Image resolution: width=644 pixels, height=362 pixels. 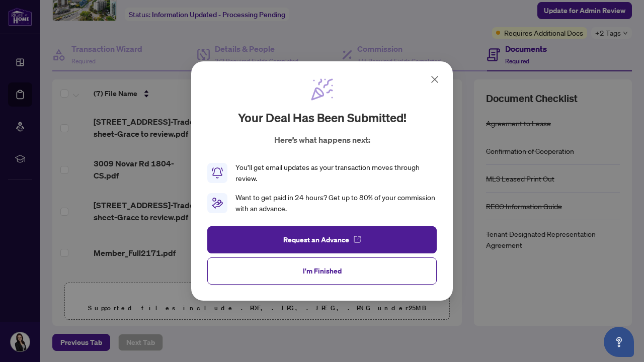 I want to click on span: I'm Finished, so click(x=322, y=271).